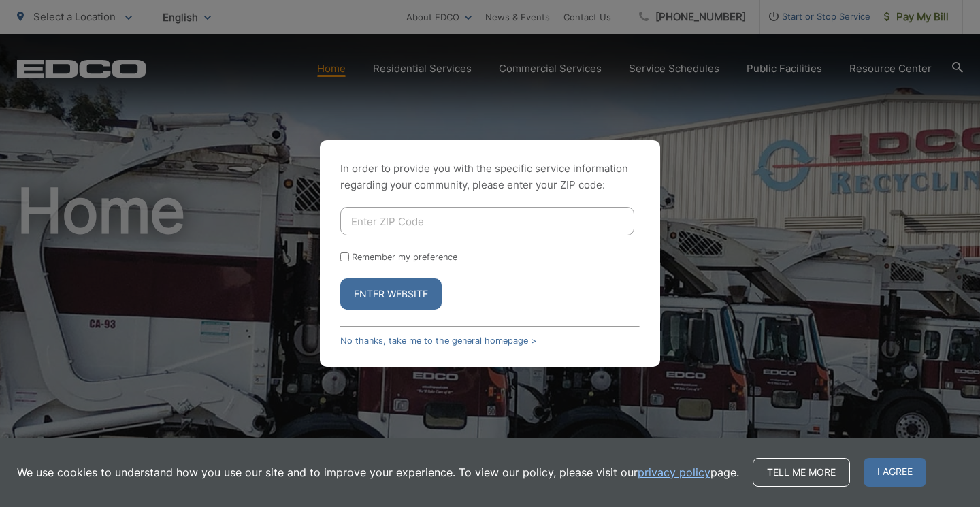 The image size is (980, 507). What do you see at coordinates (487, 221) in the screenshot?
I see `input: Enter ZIP Code` at bounding box center [487, 221].